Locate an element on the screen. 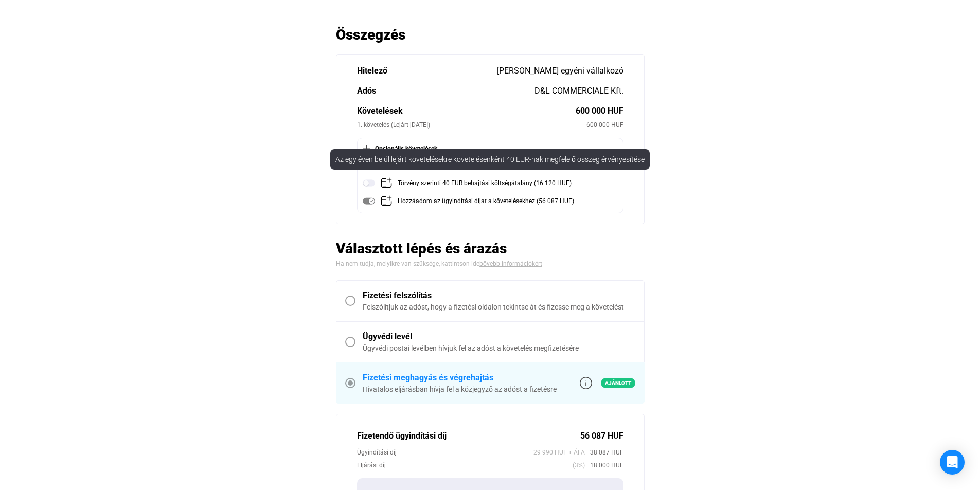  div: Követelések is located at coordinates (466, 111).